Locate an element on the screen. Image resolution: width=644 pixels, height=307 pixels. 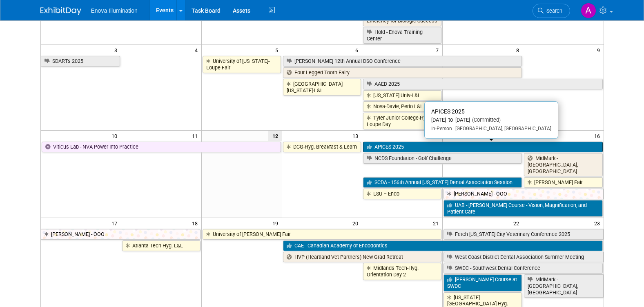
span: 16 is located at coordinates (598, 135).